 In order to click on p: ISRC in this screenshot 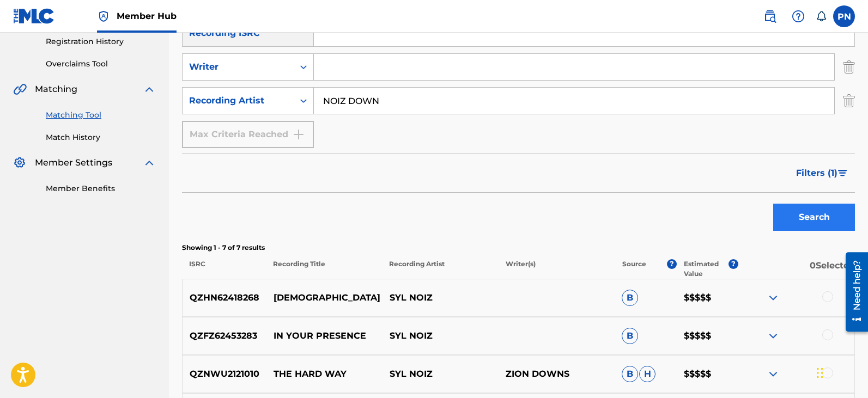, I will do `click(224, 269)`.